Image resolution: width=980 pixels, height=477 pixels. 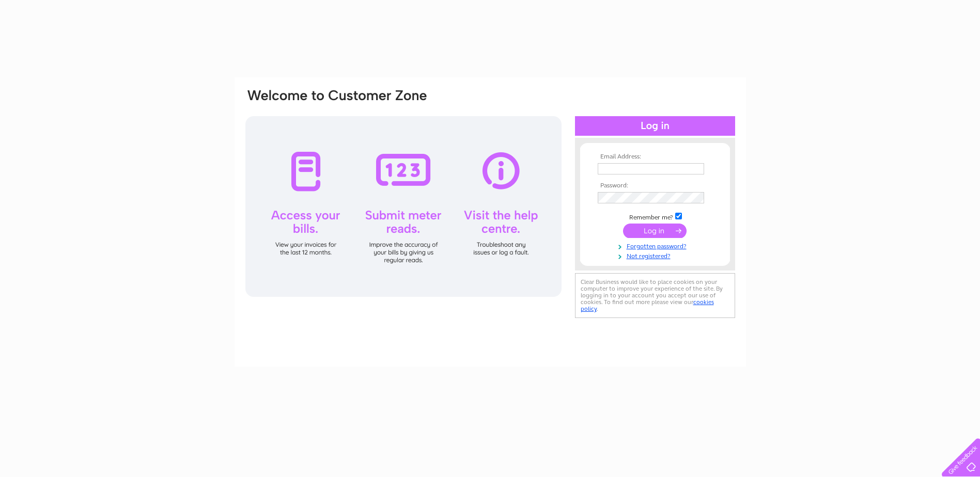 I want to click on div: Clear Business would like to place cookies on your computer to improve your experience of the sit..., so click(x=655, y=295).